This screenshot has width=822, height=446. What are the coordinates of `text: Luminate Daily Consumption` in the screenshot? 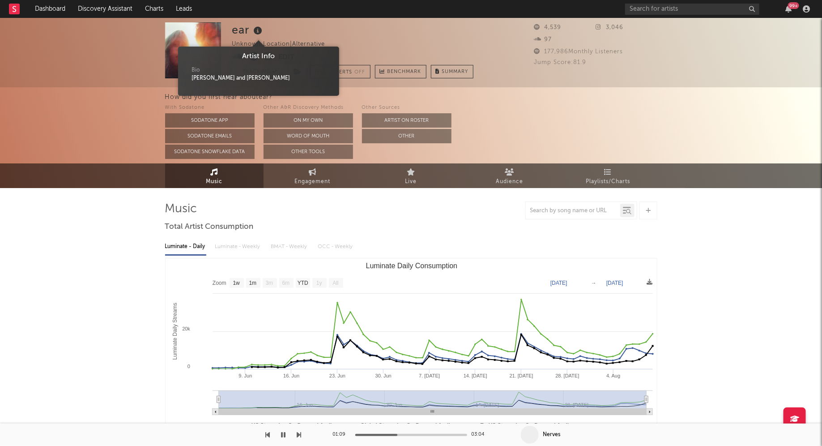 It's located at (411, 265).